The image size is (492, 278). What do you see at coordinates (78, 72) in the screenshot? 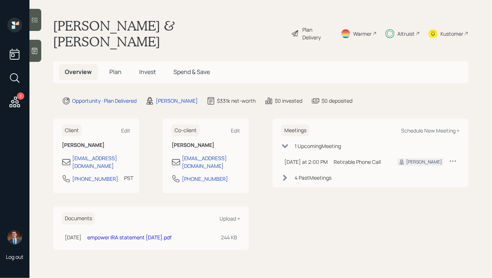
I see `span: Overview` at bounding box center [78, 72].